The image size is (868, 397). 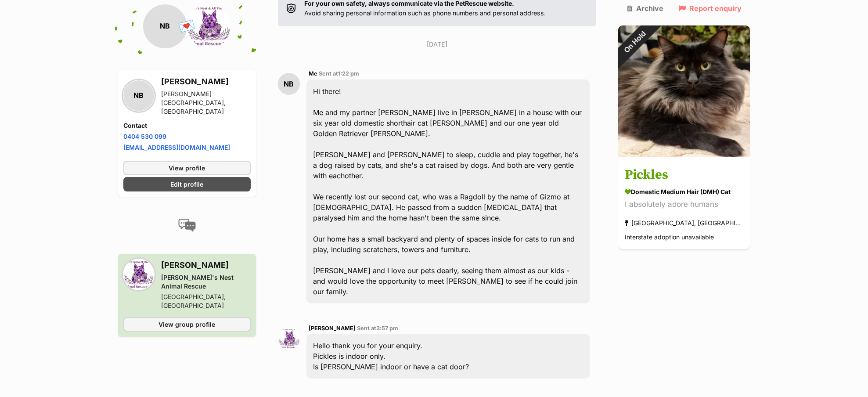 I want to click on h4: Contact, so click(x=187, y=126).